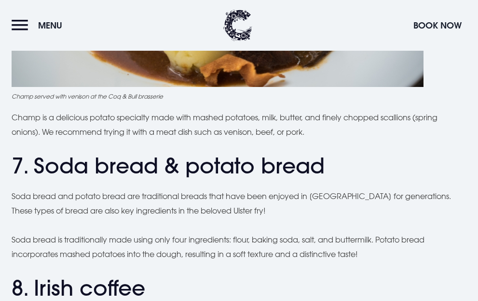 The width and height of the screenshot is (478, 301). Describe the element at coordinates (438, 25) in the screenshot. I see `button: Book Now` at that location.